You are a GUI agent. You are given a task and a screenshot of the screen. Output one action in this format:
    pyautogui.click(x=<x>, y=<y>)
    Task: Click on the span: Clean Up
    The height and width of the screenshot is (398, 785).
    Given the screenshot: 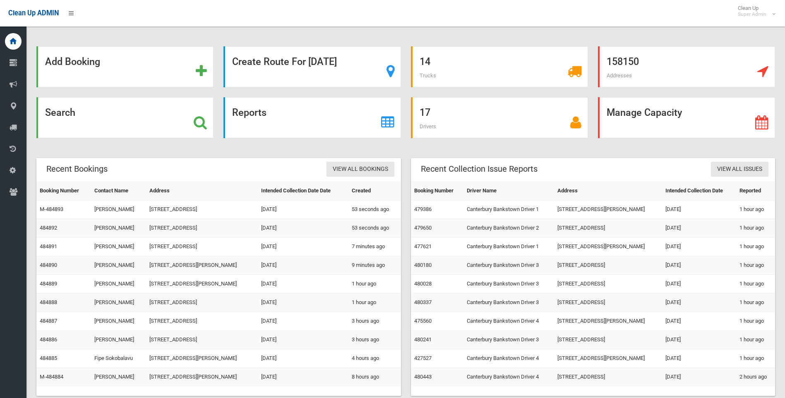 What is the action you would take?
    pyautogui.click(x=754, y=11)
    